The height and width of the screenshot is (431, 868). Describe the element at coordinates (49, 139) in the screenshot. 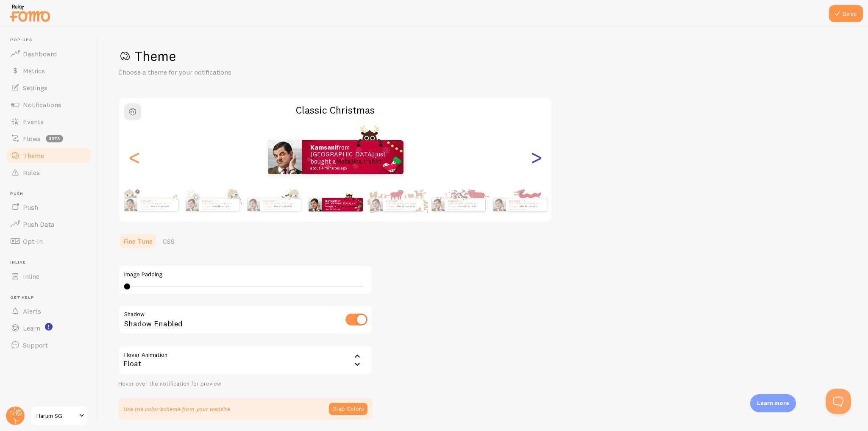

I see `a: Flows beta` at that location.